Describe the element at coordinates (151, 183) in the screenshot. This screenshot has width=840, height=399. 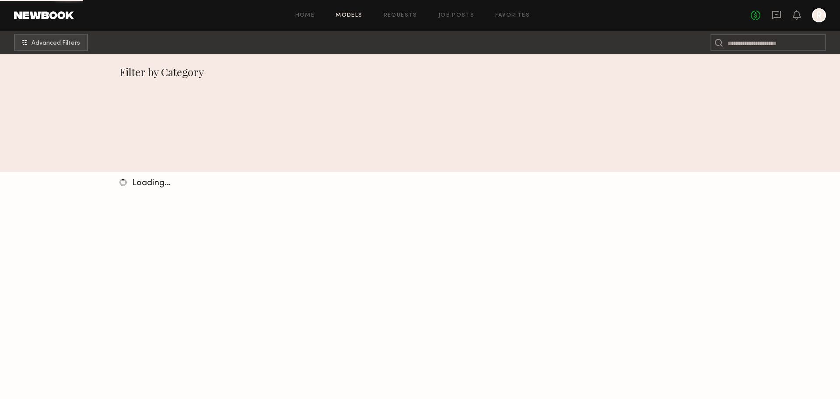
I see `span: Loading…` at that location.